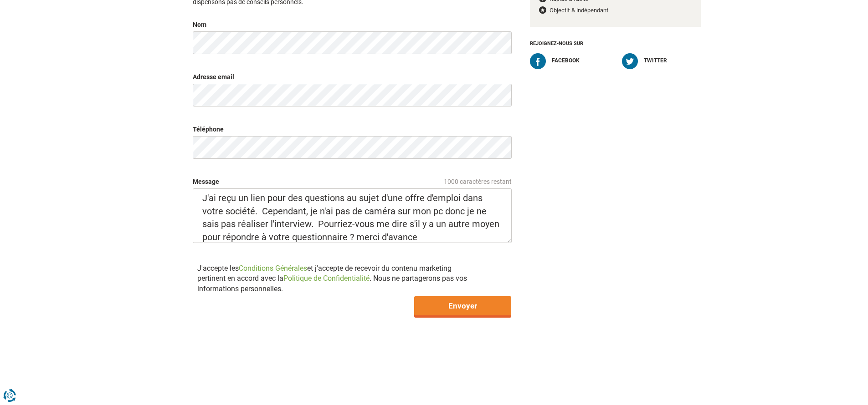 This screenshot has height=405, width=868. Describe the element at coordinates (569, 61) in the screenshot. I see `a: Facebook` at that location.